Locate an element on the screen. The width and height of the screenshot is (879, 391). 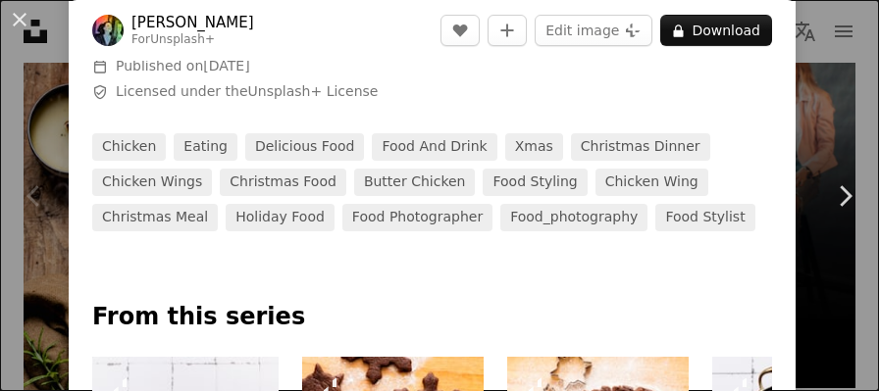
button: Edit image is located at coordinates (593, 30).